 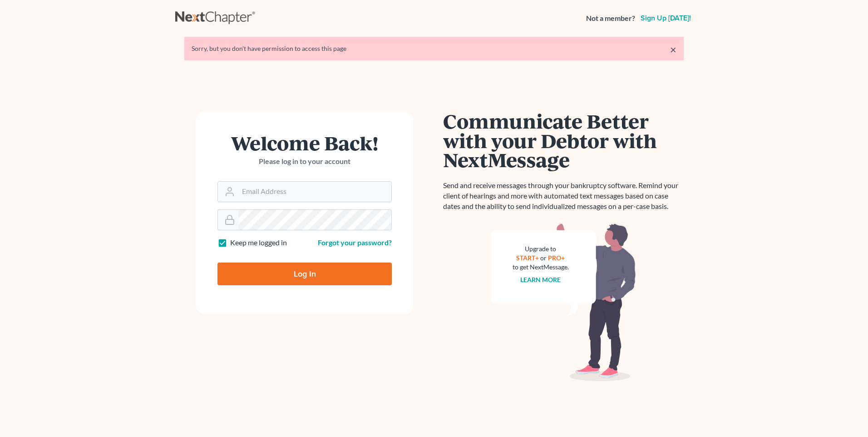 What do you see at coordinates (563, 302) in the screenshot?
I see `img: nextmessage_bg-59042aed3d76b12b5cd301f8e5b87938c9018125f34e5fa2b7a6b67550977c72.svg` at bounding box center [563, 302].